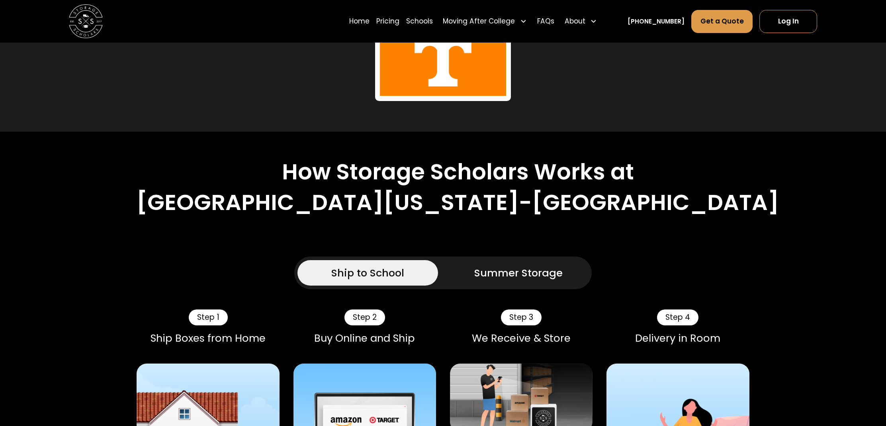 This screenshot has height=426, width=886. What do you see at coordinates (518, 273) in the screenshot?
I see `div: Summer Storage` at bounding box center [518, 273].